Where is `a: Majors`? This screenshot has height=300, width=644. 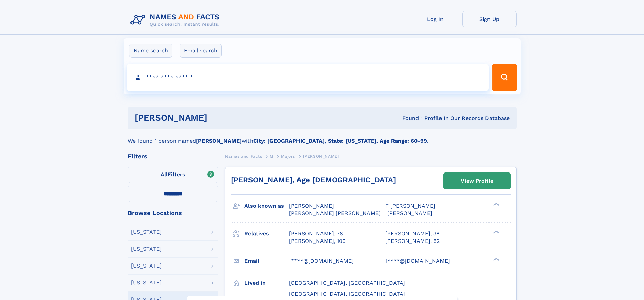
a: Majors is located at coordinates (288, 156).